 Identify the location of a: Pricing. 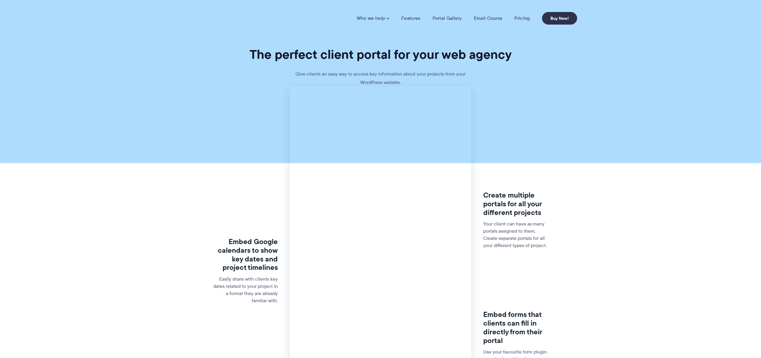
(522, 18).